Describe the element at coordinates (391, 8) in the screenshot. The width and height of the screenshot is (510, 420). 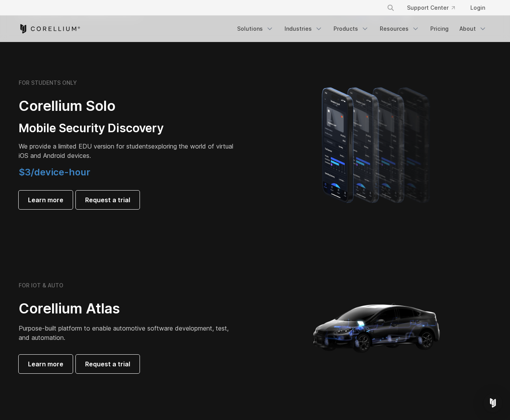
I see `button: Search` at that location.